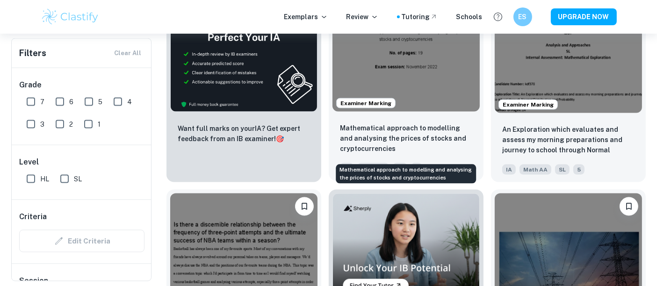 The image size is (657, 286). I want to click on img: Thumbnail, so click(244, 57).